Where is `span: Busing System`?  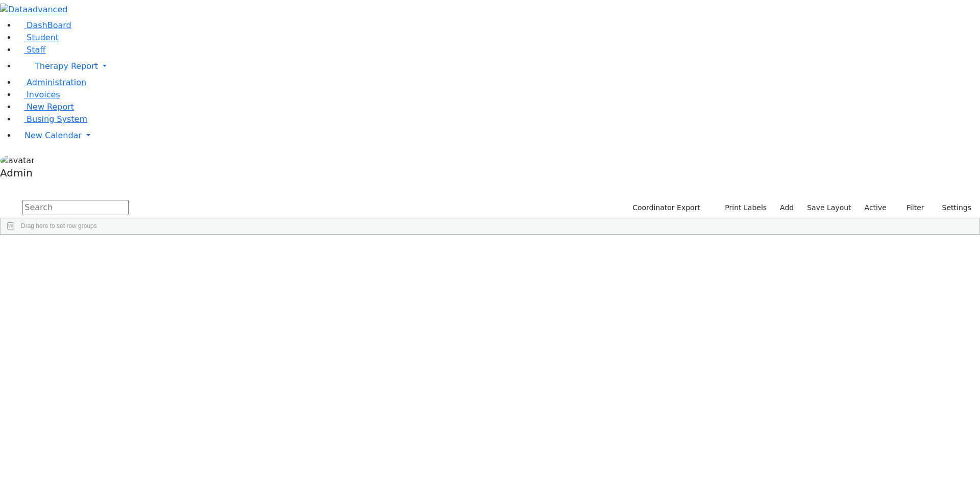
span: Busing System is located at coordinates (57, 119).